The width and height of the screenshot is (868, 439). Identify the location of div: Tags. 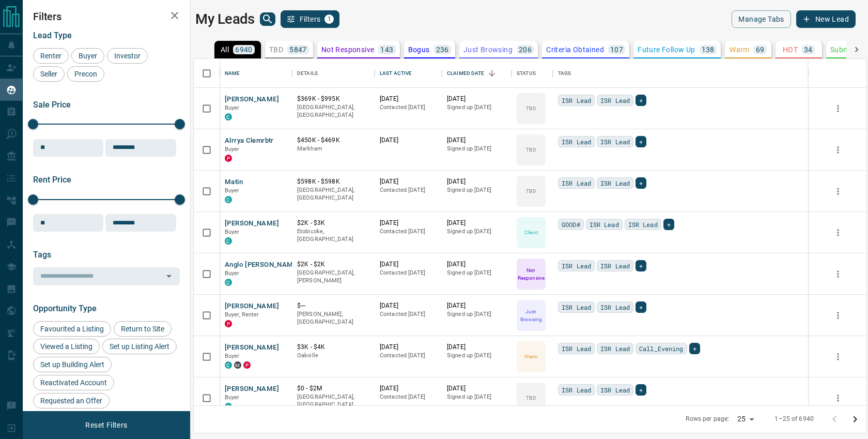
(681, 73).